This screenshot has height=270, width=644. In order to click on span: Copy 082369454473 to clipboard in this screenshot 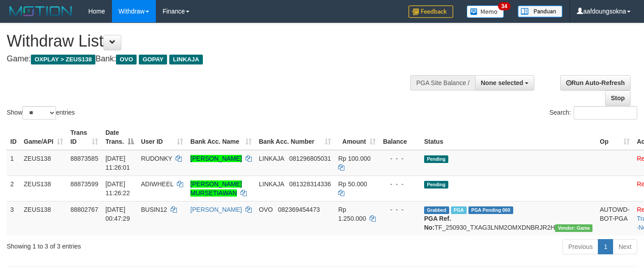, I will do `click(299, 209)`.